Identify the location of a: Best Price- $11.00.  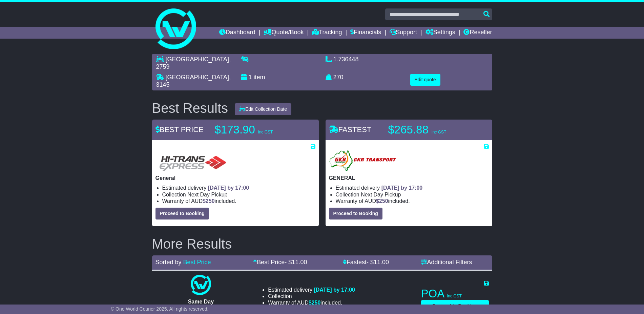
(280, 262).